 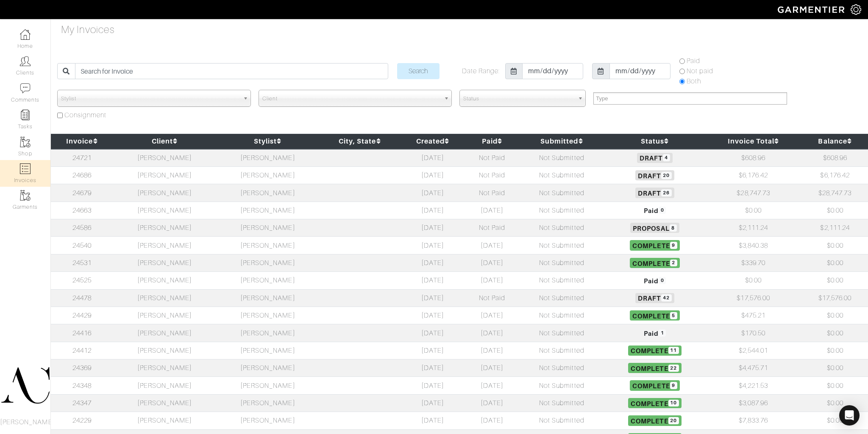 What do you see at coordinates (519, 99) in the screenshot?
I see `span: Status` at bounding box center [519, 99].